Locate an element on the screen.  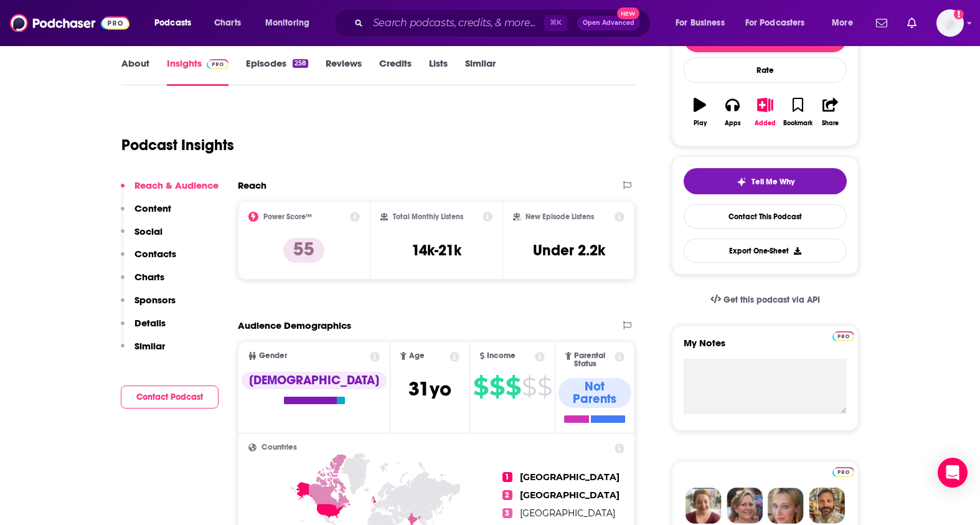
button: Share is located at coordinates (830, 112).